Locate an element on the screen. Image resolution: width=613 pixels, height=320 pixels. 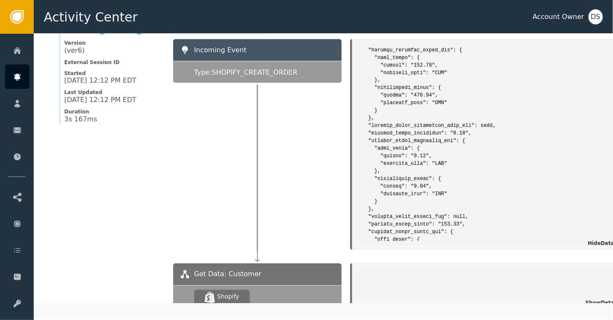
span: 3s 167ms is located at coordinates (81, 120).